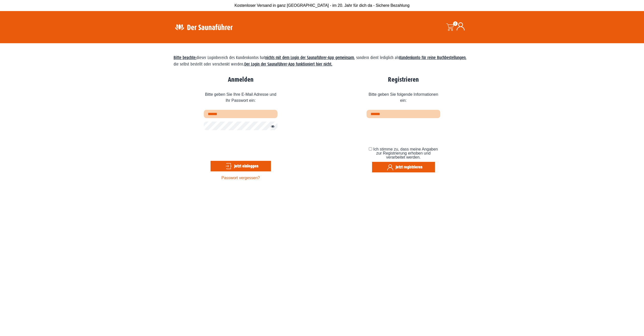 Image resolution: width=644 pixels, height=336 pixels. Describe the element at coordinates (241, 178) in the screenshot. I see `a: Passwort vergessen?` at that location.